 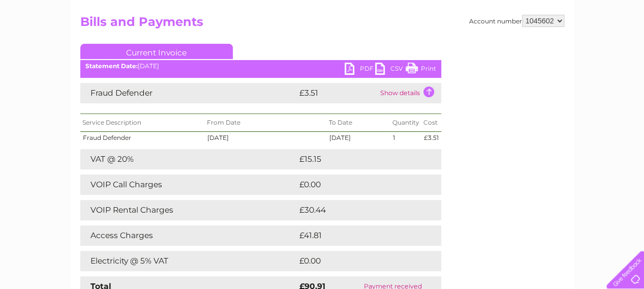 What do you see at coordinates (390, 70) in the screenshot?
I see `a: CSV` at bounding box center [390, 70].